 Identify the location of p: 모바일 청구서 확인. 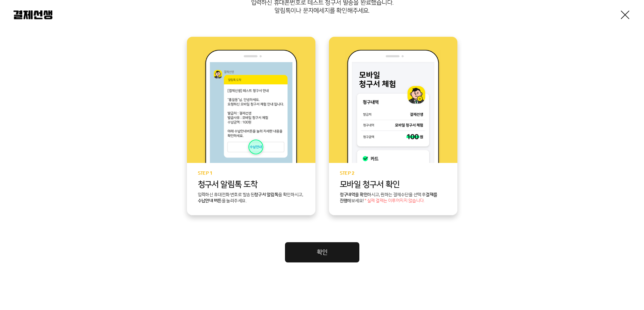
(393, 184).